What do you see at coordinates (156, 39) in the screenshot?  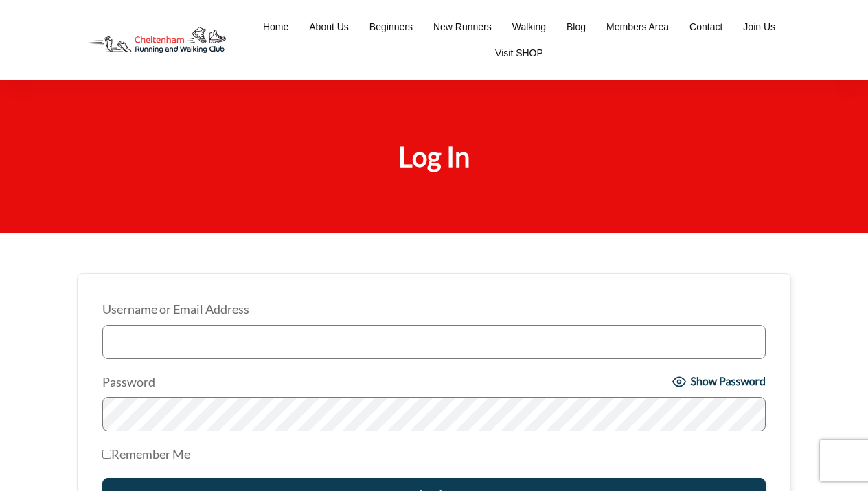 I see `a: Decathlon` at bounding box center [156, 39].